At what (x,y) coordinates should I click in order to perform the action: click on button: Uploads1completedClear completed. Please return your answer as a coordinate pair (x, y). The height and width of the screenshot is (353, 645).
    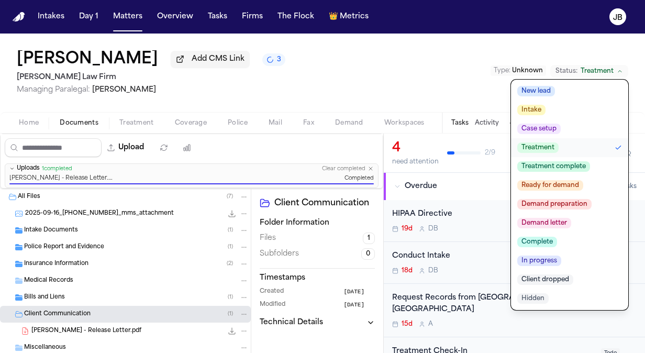
    Looking at the image, I should click on (192, 169).